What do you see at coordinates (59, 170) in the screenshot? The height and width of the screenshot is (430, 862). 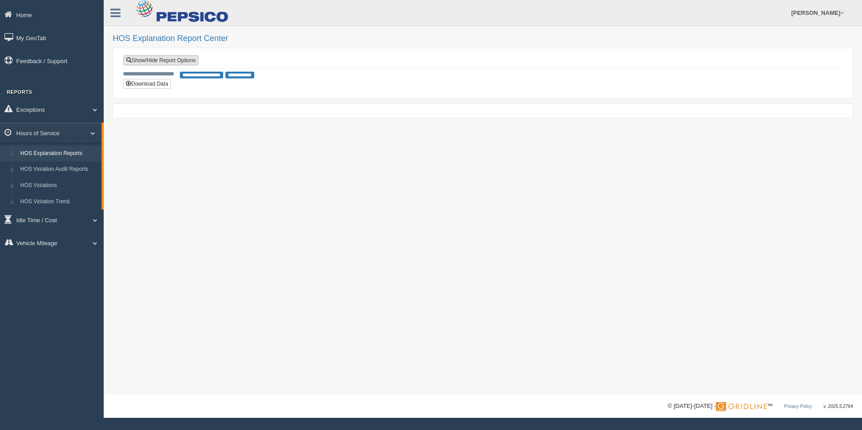 I see `a: HOS Violation Audit Reports` at bounding box center [59, 170].